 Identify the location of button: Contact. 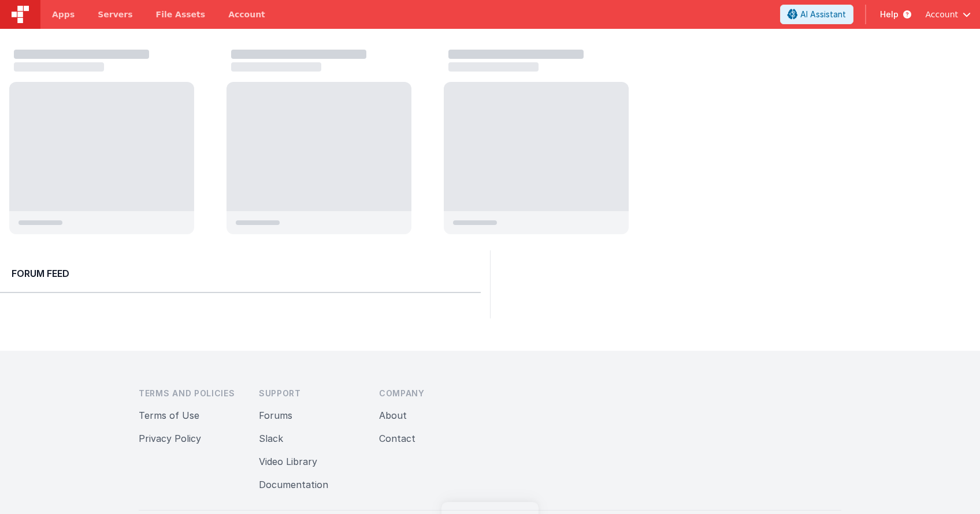
(396, 439).